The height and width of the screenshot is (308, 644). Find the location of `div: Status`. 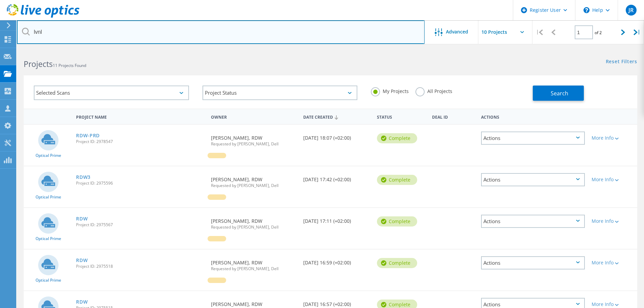

div: Status is located at coordinates (401, 116).